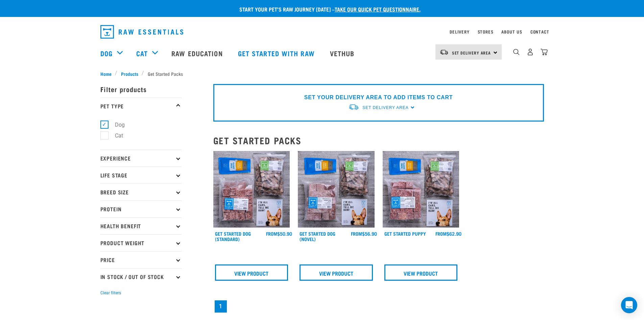 This screenshot has width=644, height=320. What do you see at coordinates (115, 135) in the screenshot?
I see `label: Cat` at bounding box center [115, 135].